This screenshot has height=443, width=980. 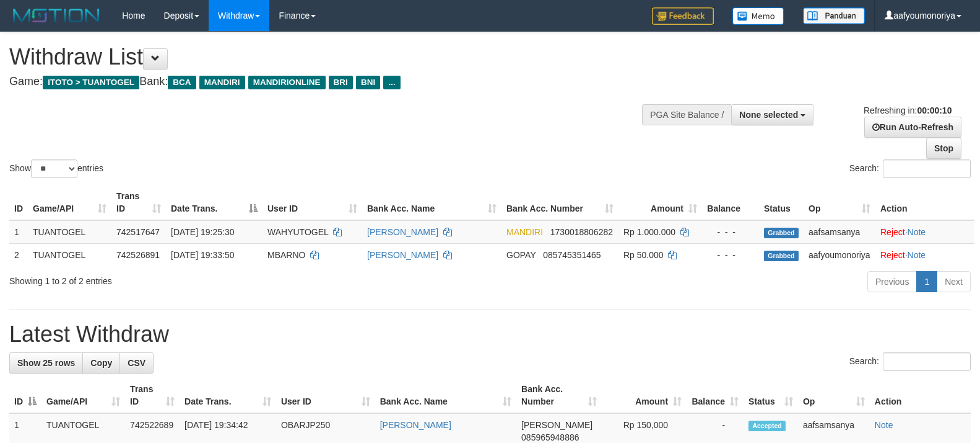 What do you see at coordinates (26, 395) in the screenshot?
I see `th: ID: activate to sort column descending` at bounding box center [26, 395].